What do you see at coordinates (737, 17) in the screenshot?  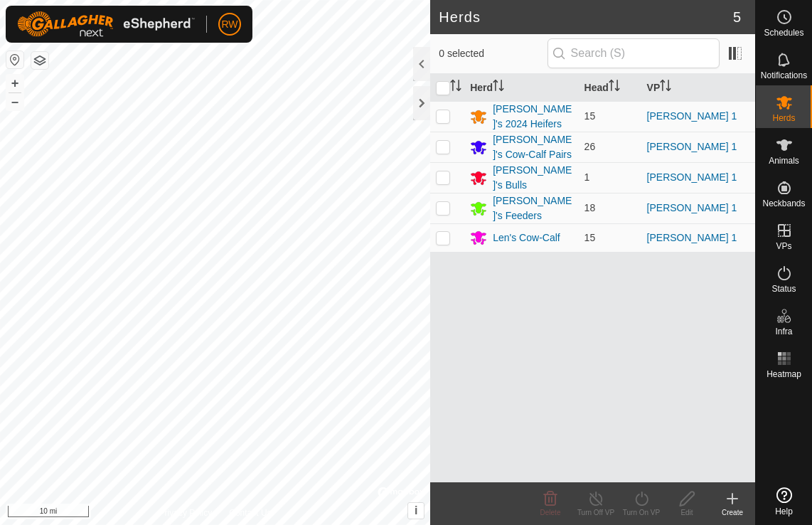 I see `span: 5` at bounding box center [737, 17].